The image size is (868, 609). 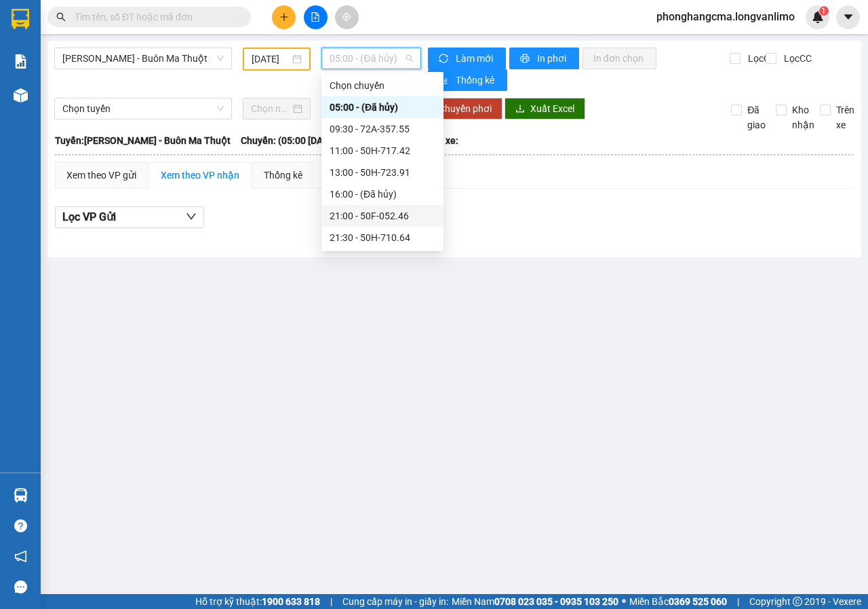 What do you see at coordinates (726, 17) in the screenshot?
I see `span: phonghangcma.longvanlimo` at bounding box center [726, 17].